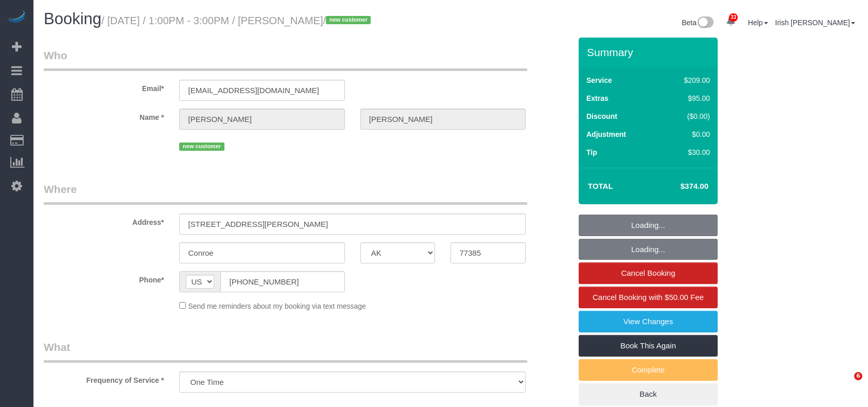 Image resolution: width=868 pixels, height=407 pixels. Describe the element at coordinates (686, 152) in the screenshot. I see `div: $30.00` at that location.